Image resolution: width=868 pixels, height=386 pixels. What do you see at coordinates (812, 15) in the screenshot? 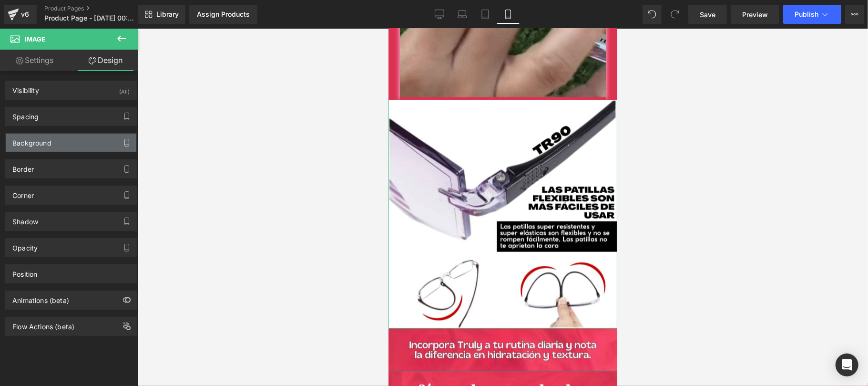
I see `button: Publish` at bounding box center [812, 15].